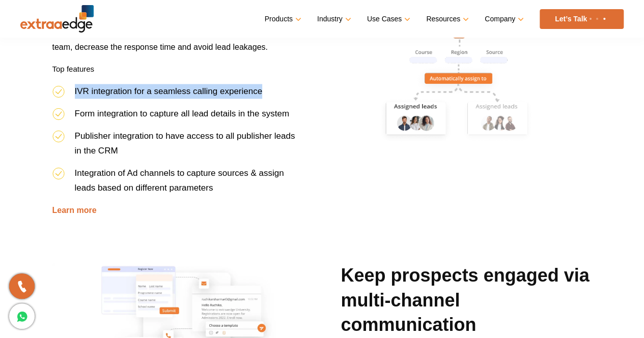 This screenshot has height=338, width=644. I want to click on li: IVR integration for a seamless calling experience, so click(178, 95).